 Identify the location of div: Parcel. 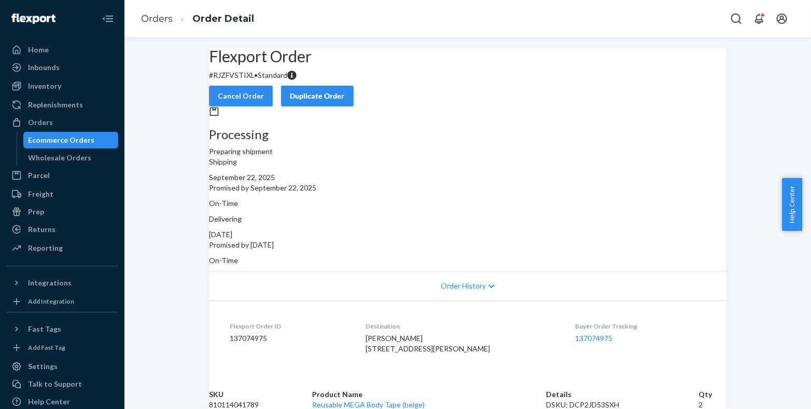
(39, 175).